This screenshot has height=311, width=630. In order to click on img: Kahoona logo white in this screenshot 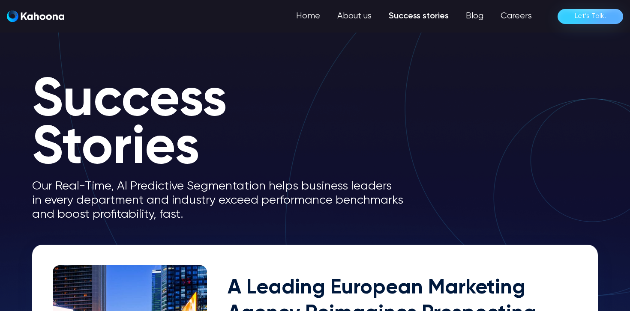, I will do `click(36, 16)`.